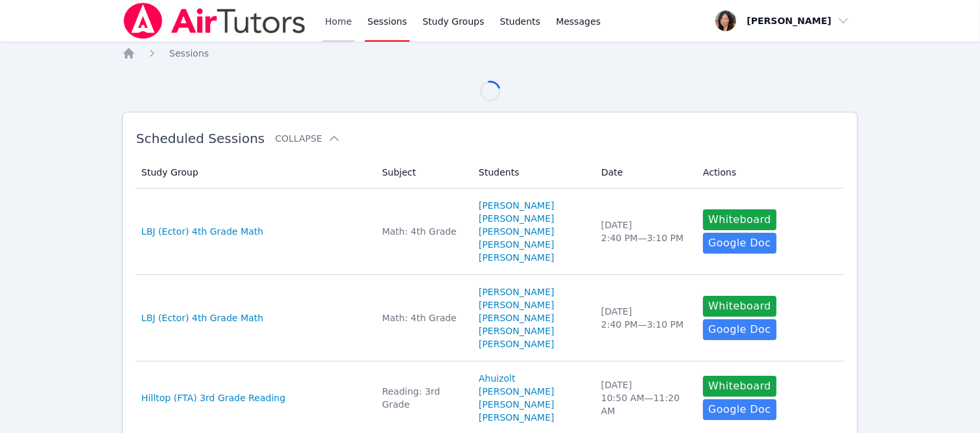  Describe the element at coordinates (255, 172) in the screenshot. I see `th: Study Group` at that location.